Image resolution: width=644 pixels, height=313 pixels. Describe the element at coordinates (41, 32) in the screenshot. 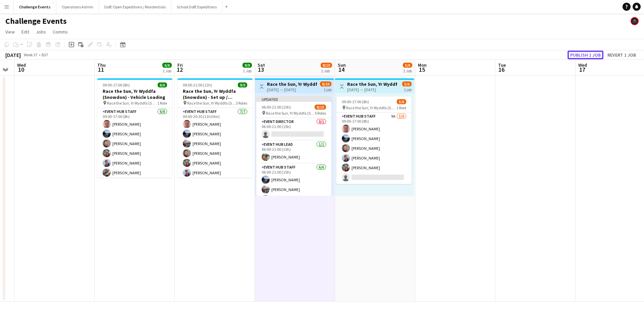

I see `span: Jobs` at that location.